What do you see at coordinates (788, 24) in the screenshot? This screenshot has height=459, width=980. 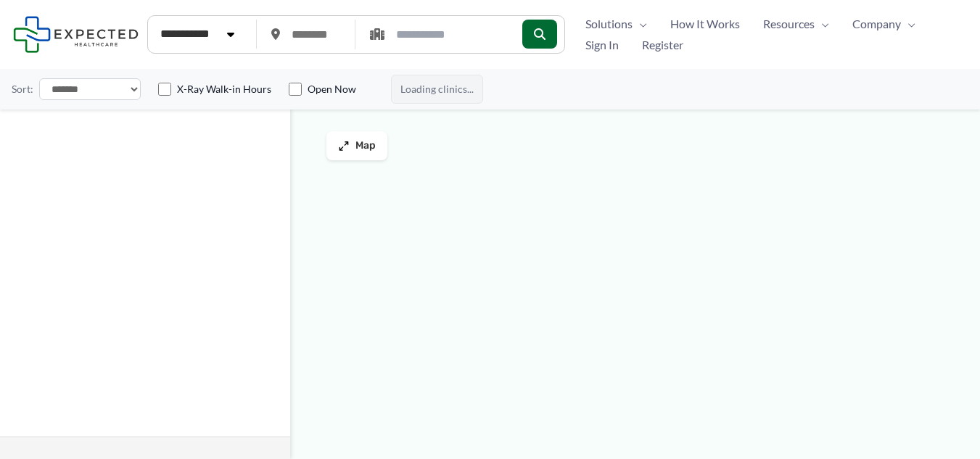 I see `span: Resources` at bounding box center [788, 24].